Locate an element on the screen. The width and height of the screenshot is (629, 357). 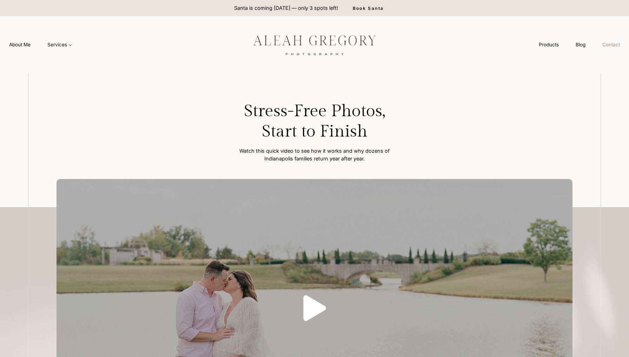
a: Contact is located at coordinates (611, 45).